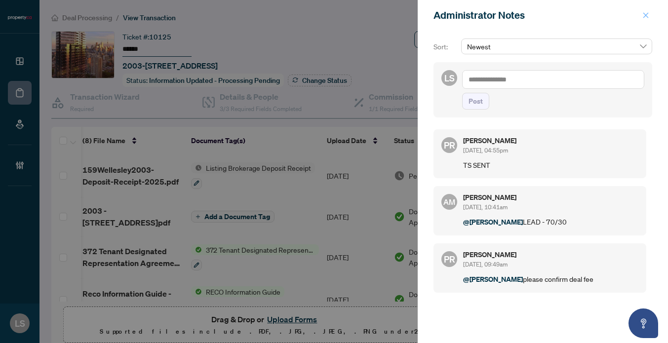 This screenshot has height=343, width=668. I want to click on p: Sort:, so click(445, 47).